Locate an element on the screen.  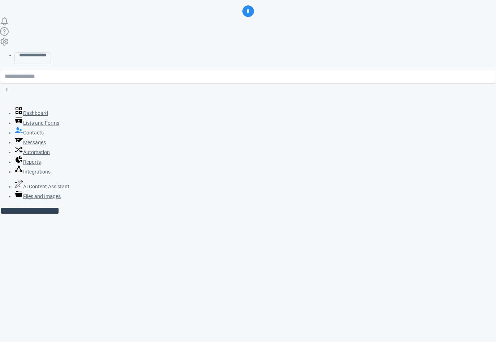
a: Dashboard is located at coordinates (31, 113).